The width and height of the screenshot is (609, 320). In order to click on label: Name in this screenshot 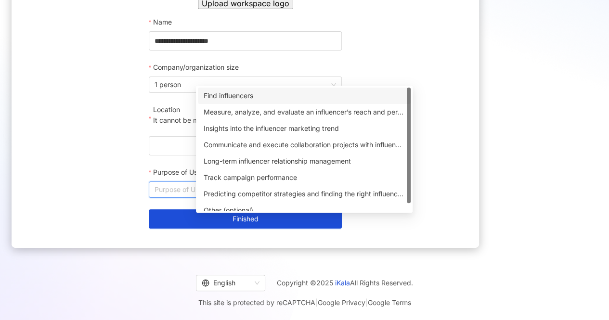, I will do `click(164, 22)`.